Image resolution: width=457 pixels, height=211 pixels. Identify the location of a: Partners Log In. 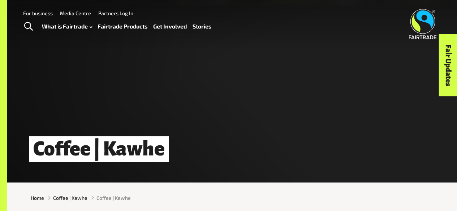
(116, 13).